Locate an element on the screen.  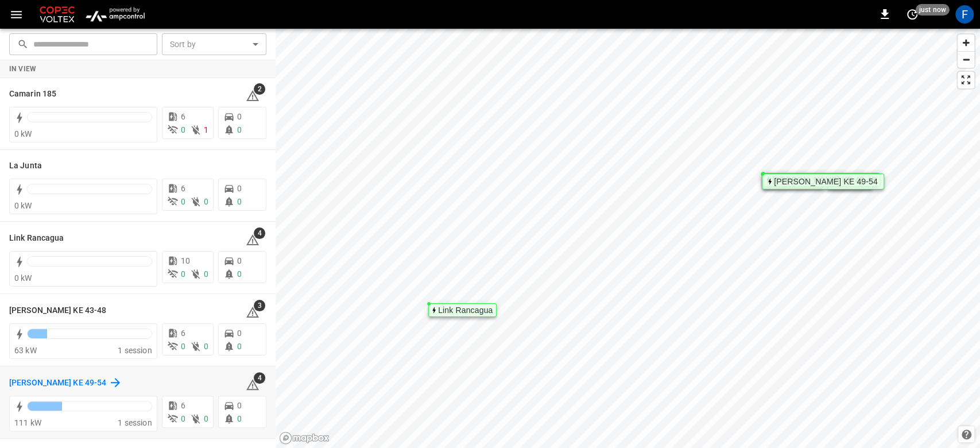
div: profile-icon is located at coordinates (965, 14).